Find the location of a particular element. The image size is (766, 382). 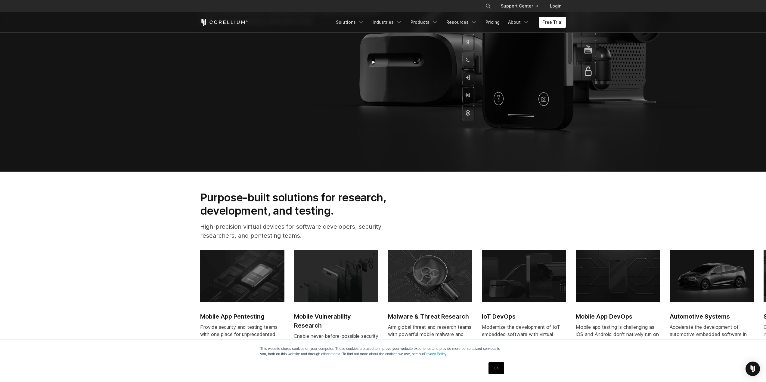

img: Mobile Vulnerability Research is located at coordinates (336, 276).